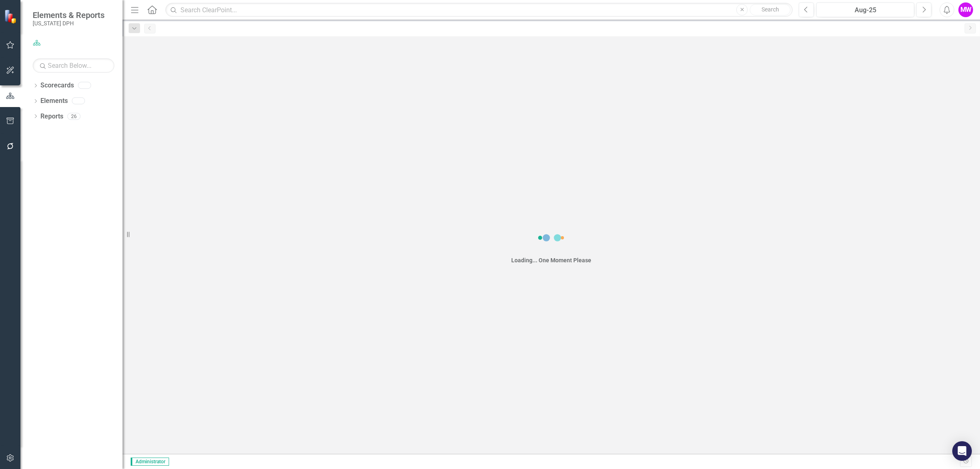  Describe the element at coordinates (865, 10) in the screenshot. I see `button: Aug-25` at that location.